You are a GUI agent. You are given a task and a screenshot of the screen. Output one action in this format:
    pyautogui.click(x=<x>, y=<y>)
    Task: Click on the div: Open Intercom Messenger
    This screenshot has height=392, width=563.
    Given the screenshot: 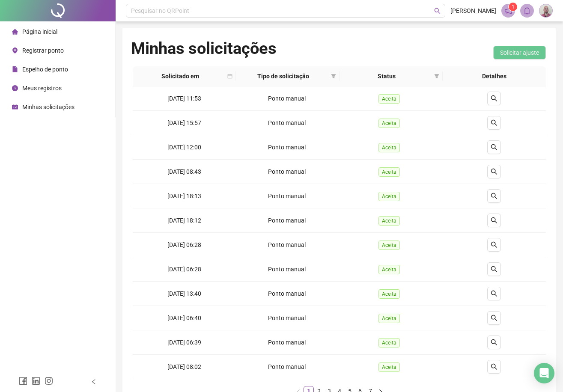 What is the action you would take?
    pyautogui.click(x=544, y=373)
    